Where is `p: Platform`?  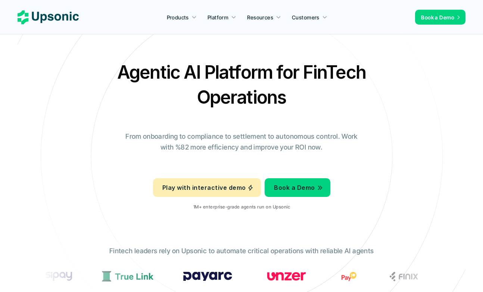
p: Platform is located at coordinates (218, 17).